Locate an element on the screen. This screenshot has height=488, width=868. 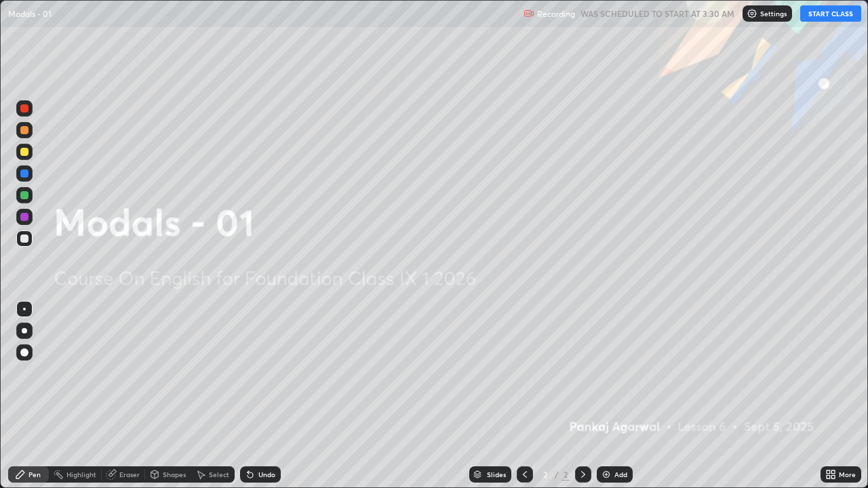
div: Eraser is located at coordinates (130, 474).